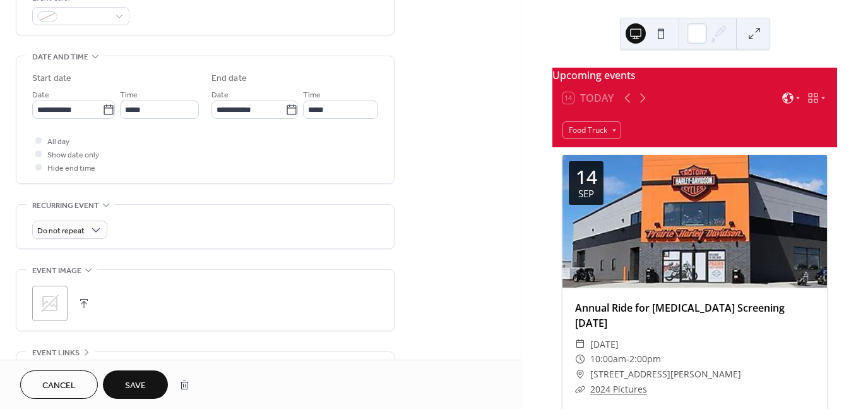 This screenshot has height=409, width=868. I want to click on div: Start date, so click(52, 78).